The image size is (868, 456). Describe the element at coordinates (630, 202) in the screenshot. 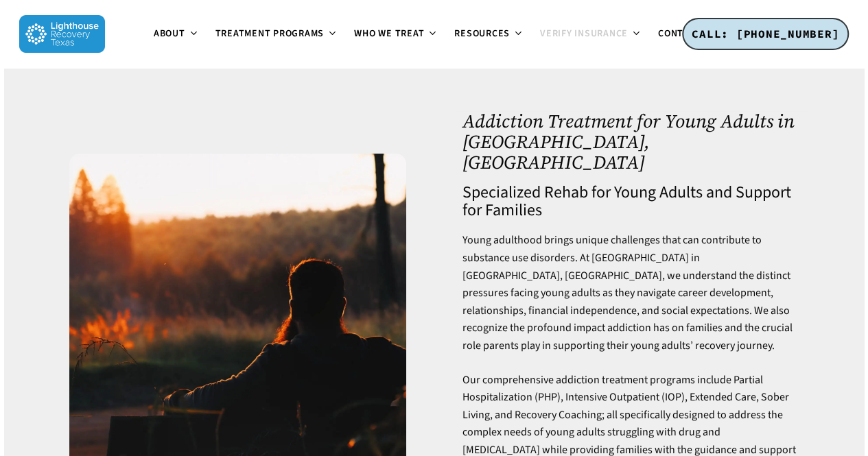

I see `h4: Specialized Rehab for Young Adults and Support for Families` at that location.